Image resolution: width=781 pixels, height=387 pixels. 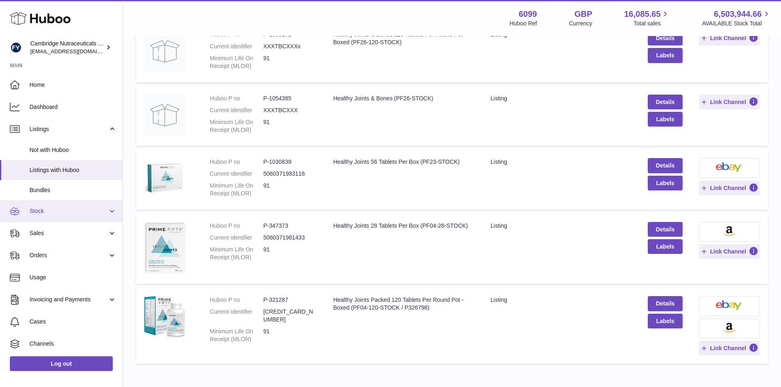 I want to click on div: Healthy Joints Packed 120 Tablets Per Round Pot - Boxed (PF04-120-STOCK / P326798), so click(x=404, y=304).